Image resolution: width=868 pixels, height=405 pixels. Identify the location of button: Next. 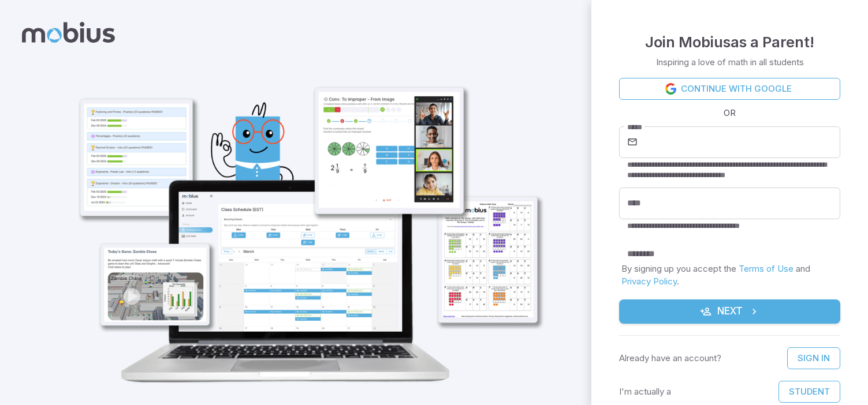
(729, 312).